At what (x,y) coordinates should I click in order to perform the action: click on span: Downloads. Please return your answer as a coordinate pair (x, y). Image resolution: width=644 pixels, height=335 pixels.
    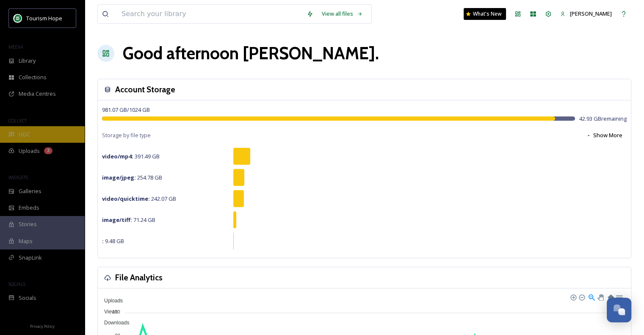
    Looking at the image, I should click on (114, 323).